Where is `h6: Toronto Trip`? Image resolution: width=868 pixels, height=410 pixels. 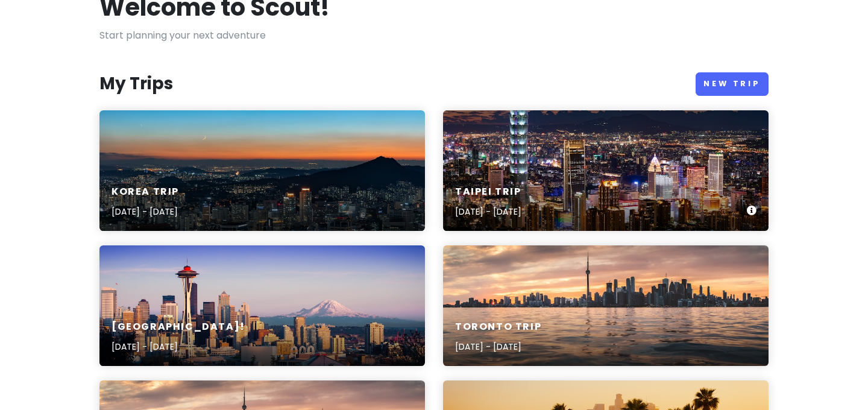 h6: Toronto Trip is located at coordinates (498, 326).